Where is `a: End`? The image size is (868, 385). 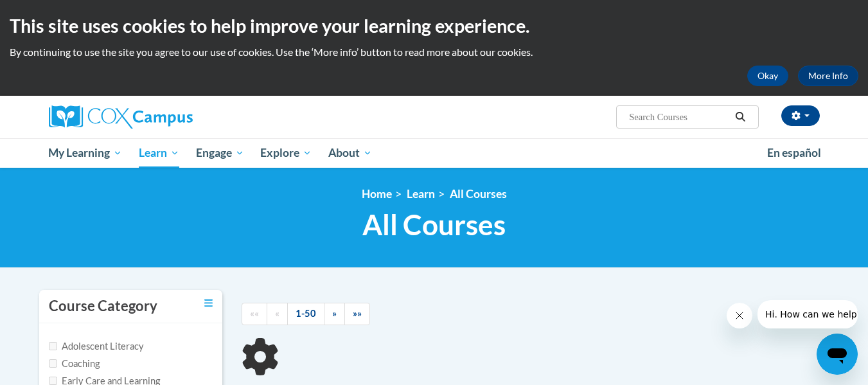 a: End is located at coordinates (357, 313).